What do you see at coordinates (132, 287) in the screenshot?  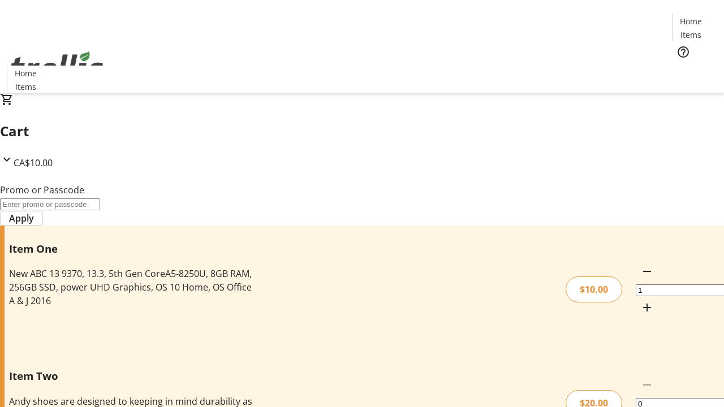 I see `div: New ABC 13 9370, 13.3, 5th Gen CoreA5-8250U, 8GB RAM, 256GB SSD, power UHD Graphics, OS 10 Home, ...` at bounding box center [132, 287].